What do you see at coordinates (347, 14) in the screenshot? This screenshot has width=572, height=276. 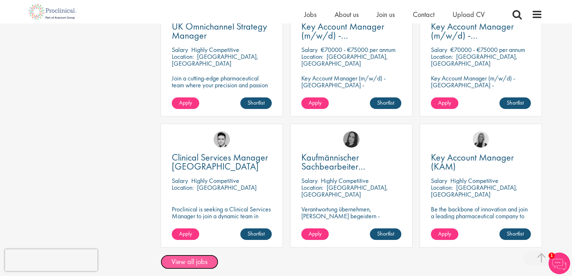 I see `span: About us` at bounding box center [347, 14].